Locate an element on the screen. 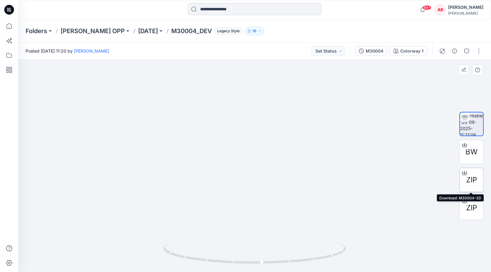 This screenshot has height=272, width=491. span: Legacy Style is located at coordinates (228, 31).